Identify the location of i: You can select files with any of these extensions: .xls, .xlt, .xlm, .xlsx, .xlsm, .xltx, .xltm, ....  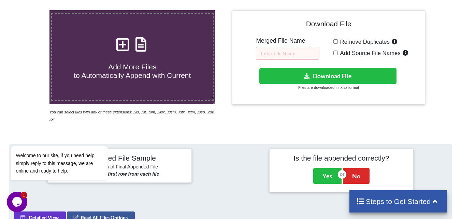
(132, 115).